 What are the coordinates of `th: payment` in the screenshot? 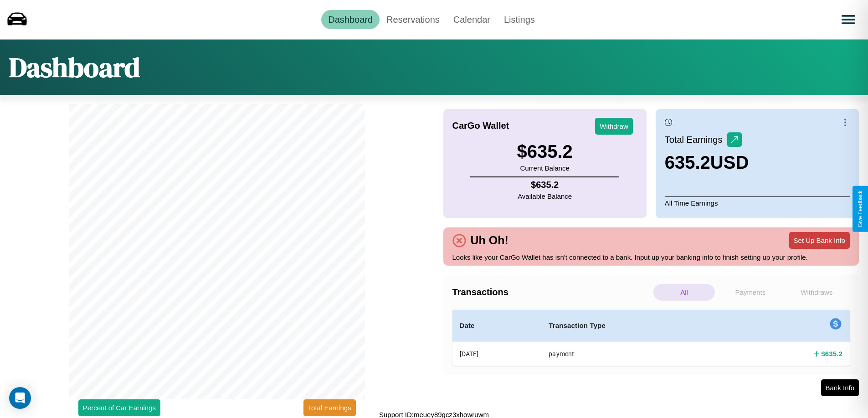 It's located at (636, 354).